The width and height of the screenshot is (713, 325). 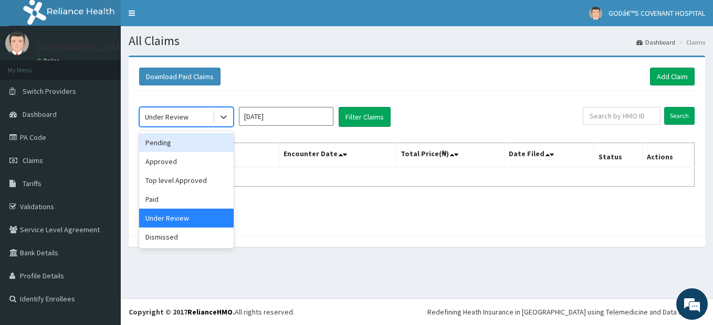 What do you see at coordinates (549, 155) in the screenshot?
I see `th: Date Filed` at bounding box center [549, 155].